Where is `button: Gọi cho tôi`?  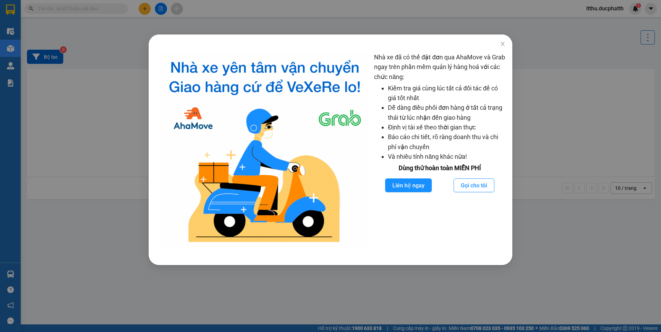 button: Gọi cho tôi is located at coordinates (474, 186).